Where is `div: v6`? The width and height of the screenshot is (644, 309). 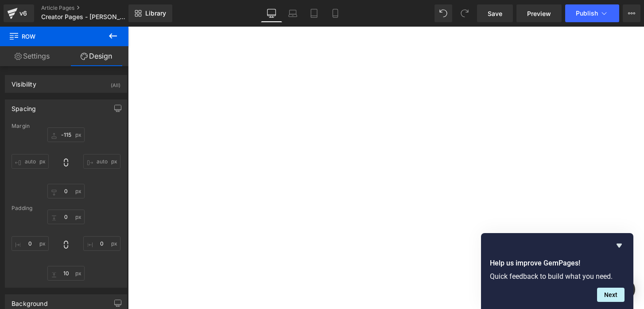
div: v6 is located at coordinates (23, 14).